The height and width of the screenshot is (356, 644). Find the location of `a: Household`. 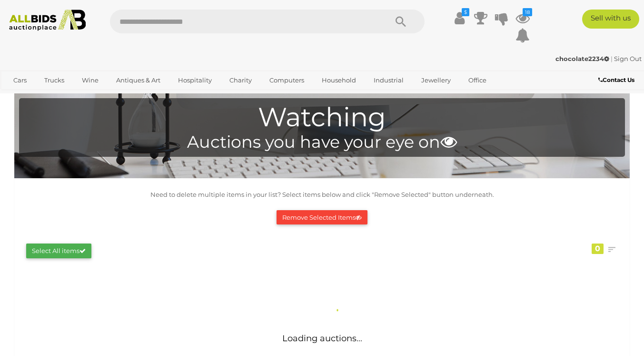

a: Household is located at coordinates (339, 80).